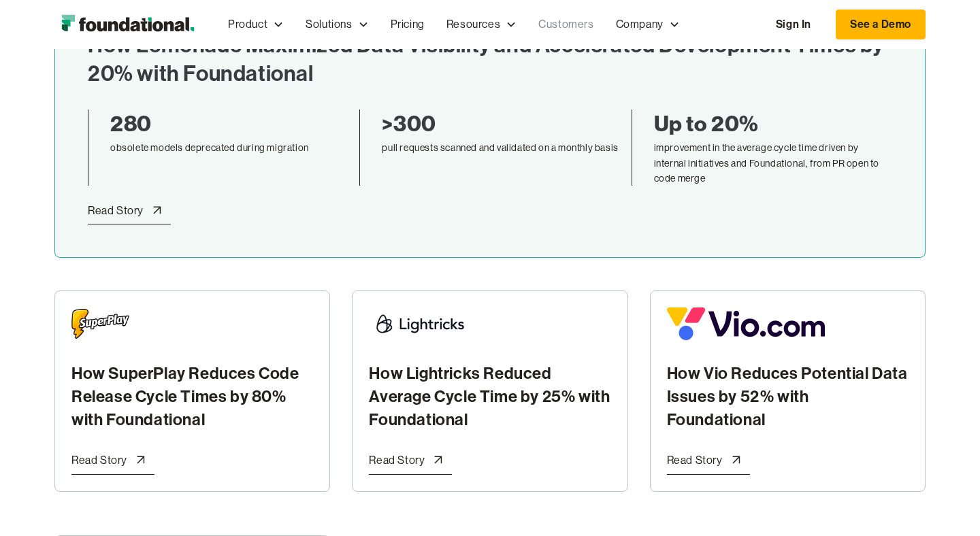 This screenshot has width=980, height=536. What do you see at coordinates (793, 25) in the screenshot?
I see `a: Sign In` at bounding box center [793, 25].